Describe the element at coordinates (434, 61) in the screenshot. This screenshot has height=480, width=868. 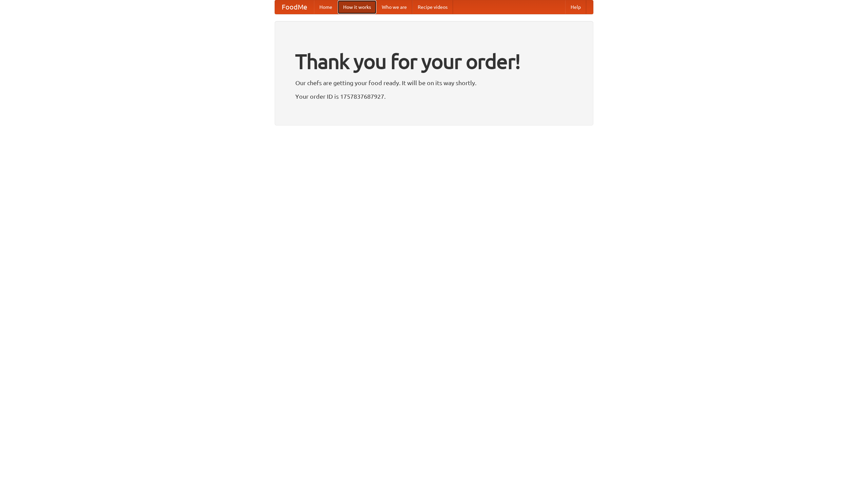
I see `h1: Thank you for your order!` at that location.